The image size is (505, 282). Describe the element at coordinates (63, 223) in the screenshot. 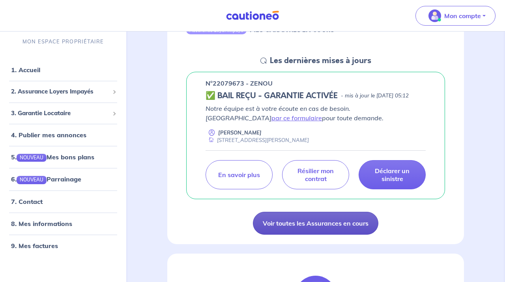

I see `div: 8. Mes informations` at that location.